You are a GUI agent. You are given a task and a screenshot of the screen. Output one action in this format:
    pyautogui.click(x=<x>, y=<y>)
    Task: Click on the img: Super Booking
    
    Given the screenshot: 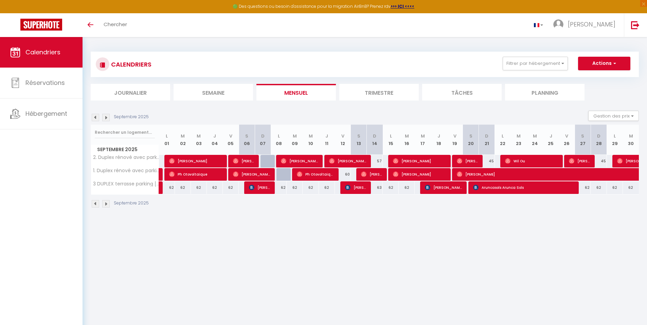 What is the action you would take?
    pyautogui.click(x=41, y=24)
    